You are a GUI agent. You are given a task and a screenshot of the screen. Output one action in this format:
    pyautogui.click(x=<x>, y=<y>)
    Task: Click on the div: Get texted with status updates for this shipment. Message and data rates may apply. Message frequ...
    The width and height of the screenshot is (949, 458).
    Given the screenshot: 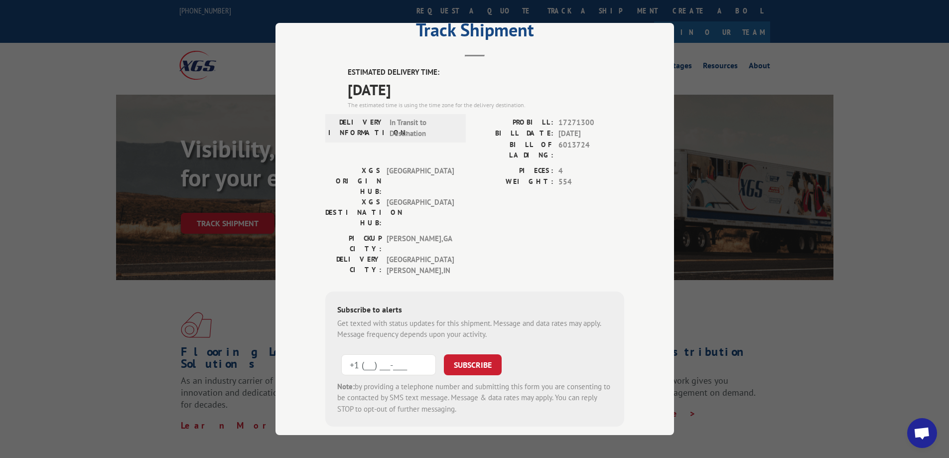 What is the action you would take?
    pyautogui.click(x=475, y=329)
    